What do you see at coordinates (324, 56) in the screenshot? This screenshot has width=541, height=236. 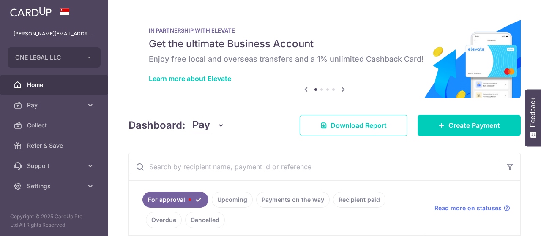 I see `img: Renovation banner` at bounding box center [324, 56].